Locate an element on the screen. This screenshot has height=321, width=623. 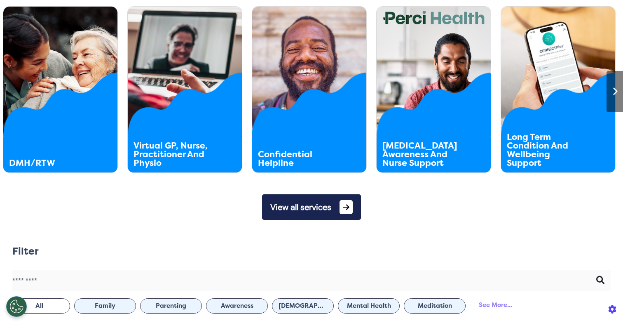
div: Confidential Helpline is located at coordinates (298, 159).